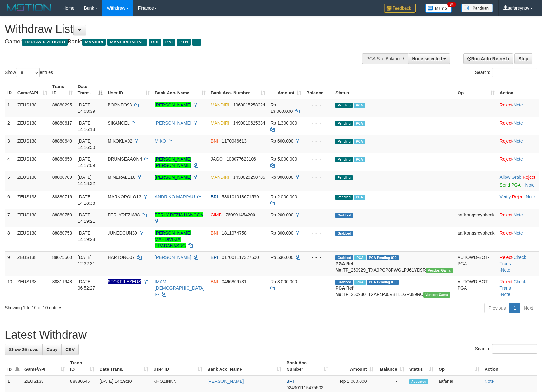  Describe the element at coordinates (439, 271) in the screenshot. I see `span: Vendor URL: https://trx31.1velocity.biz` at that location.